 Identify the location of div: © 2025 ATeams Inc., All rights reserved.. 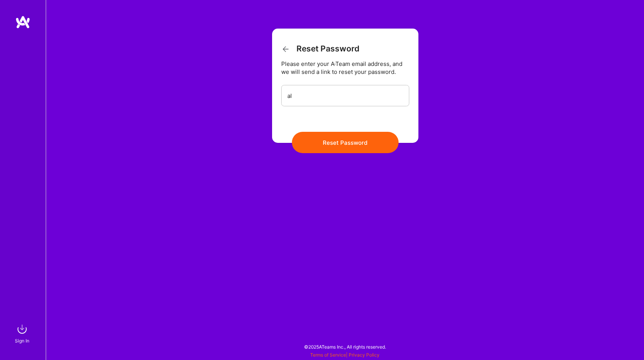
(345, 347).